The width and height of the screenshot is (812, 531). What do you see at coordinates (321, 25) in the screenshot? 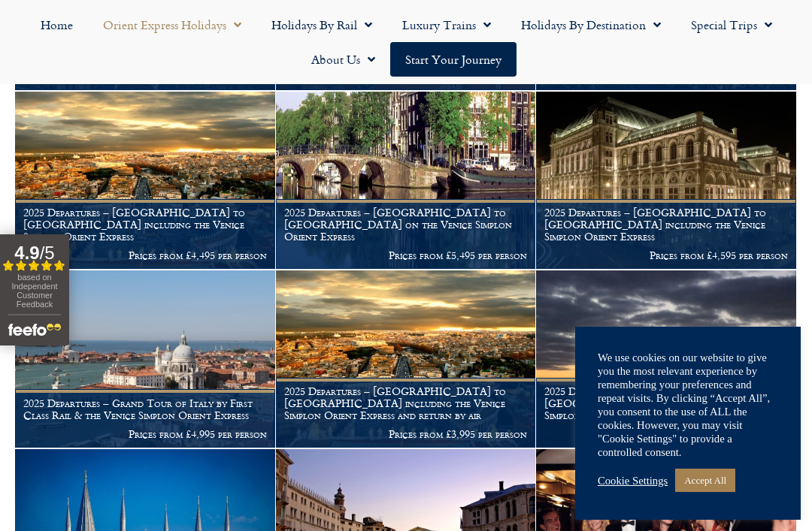
I see `a: Holidays by Rail` at bounding box center [321, 25].